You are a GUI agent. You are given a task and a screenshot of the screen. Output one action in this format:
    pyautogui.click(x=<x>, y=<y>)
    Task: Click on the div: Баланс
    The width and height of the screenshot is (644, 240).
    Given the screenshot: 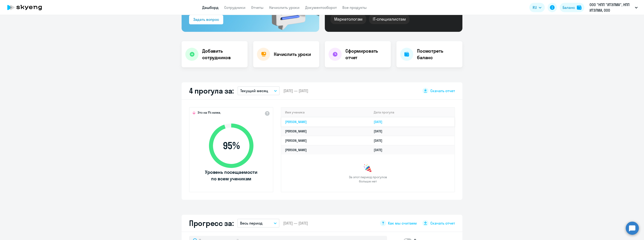 What is the action you would take?
    pyautogui.click(x=568, y=7)
    